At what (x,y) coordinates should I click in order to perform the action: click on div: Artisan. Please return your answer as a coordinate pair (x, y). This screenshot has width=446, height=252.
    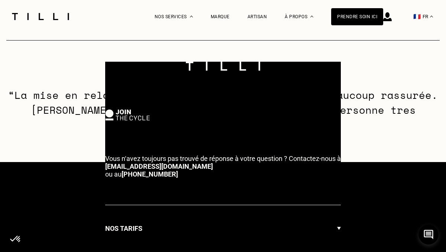
    Looking at the image, I should click on (257, 17).